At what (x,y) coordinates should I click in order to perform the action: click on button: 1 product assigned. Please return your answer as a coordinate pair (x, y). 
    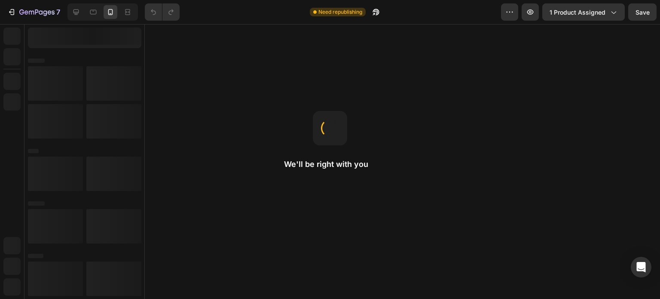
    Looking at the image, I should click on (583, 12).